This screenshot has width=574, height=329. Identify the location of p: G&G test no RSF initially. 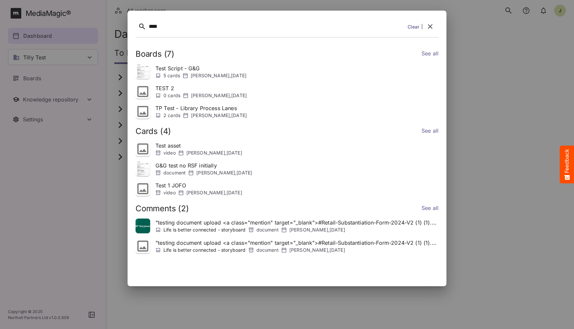
(204, 166).